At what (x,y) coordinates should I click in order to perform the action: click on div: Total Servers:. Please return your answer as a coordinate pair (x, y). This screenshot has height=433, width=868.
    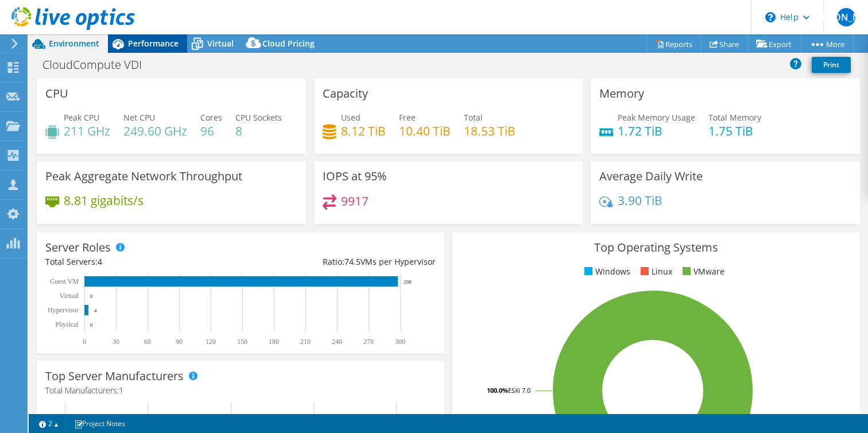
    Looking at the image, I should click on (143, 262).